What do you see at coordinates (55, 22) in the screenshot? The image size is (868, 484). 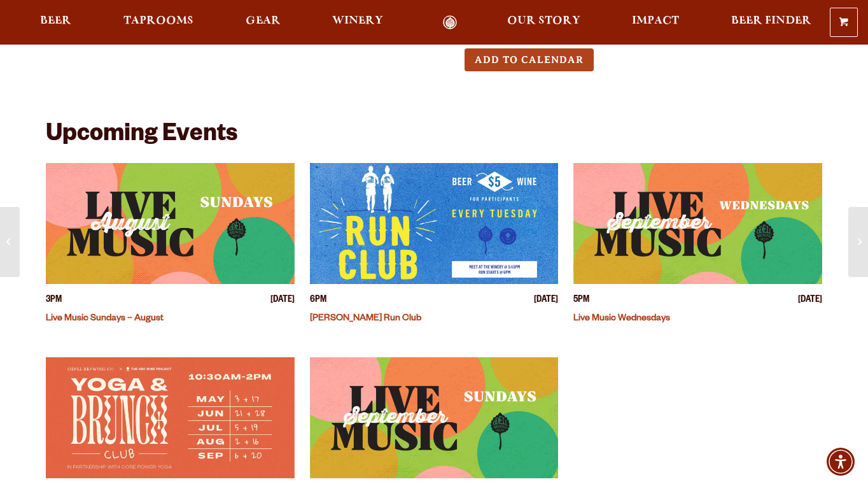 I see `a: Beer` at bounding box center [55, 22].